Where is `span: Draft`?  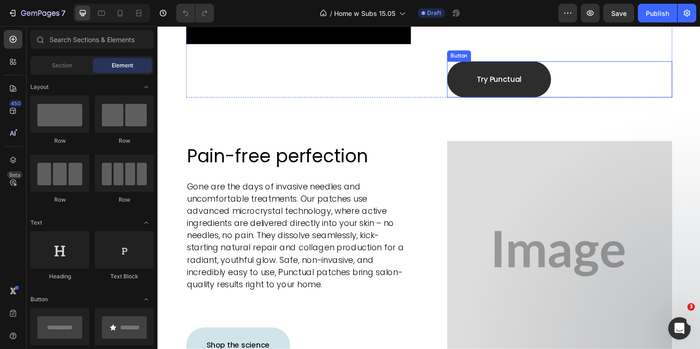
span: Draft is located at coordinates (434, 13).